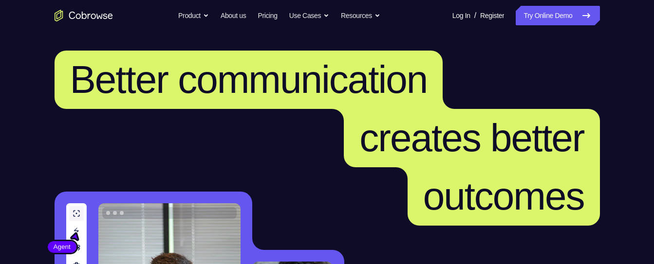 The image size is (654, 264). Describe the element at coordinates (193, 16) in the screenshot. I see `button: Product` at that location.